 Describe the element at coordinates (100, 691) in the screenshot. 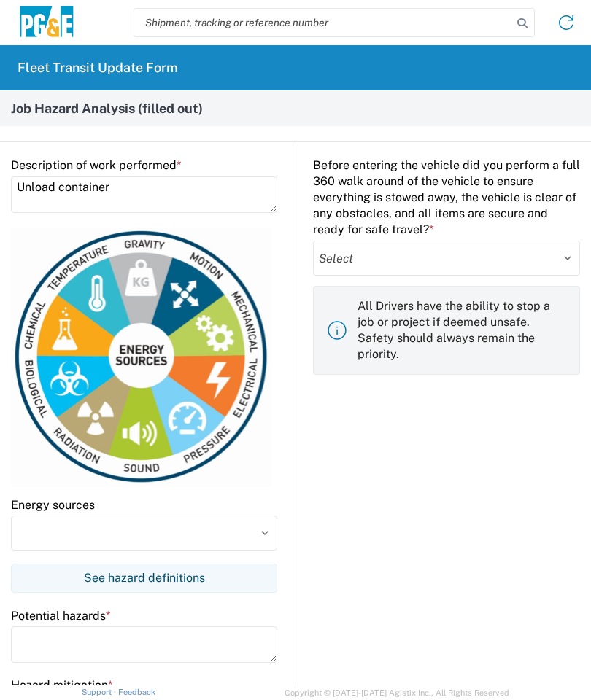

I see `a: Support` at that location.